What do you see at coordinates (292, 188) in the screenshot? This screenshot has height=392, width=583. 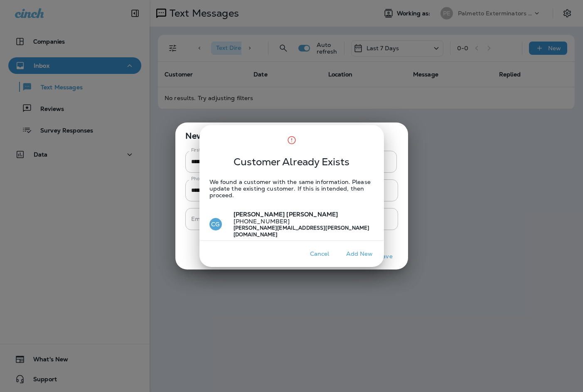 I see `p: We found a customer with the same information. Please update the existing customer. If this is in...` at bounding box center [292, 188].